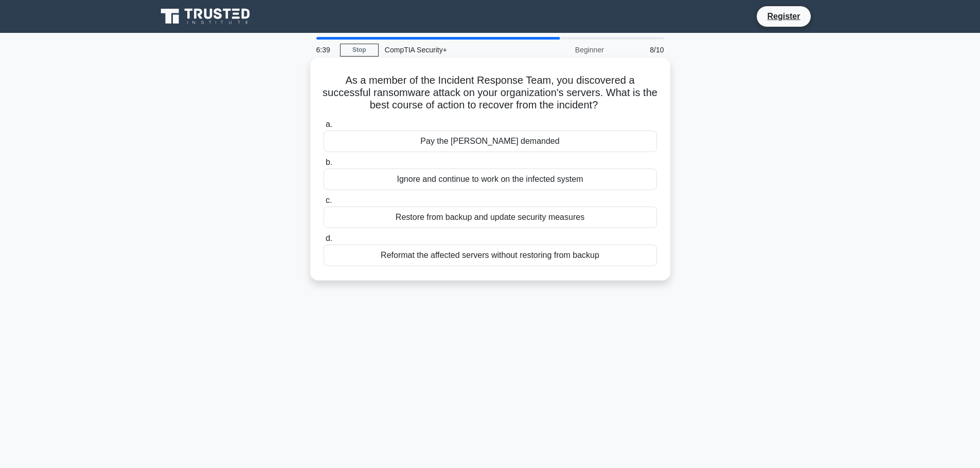  Describe the element at coordinates (564, 50) in the screenshot. I see `div: Beginner` at that location.